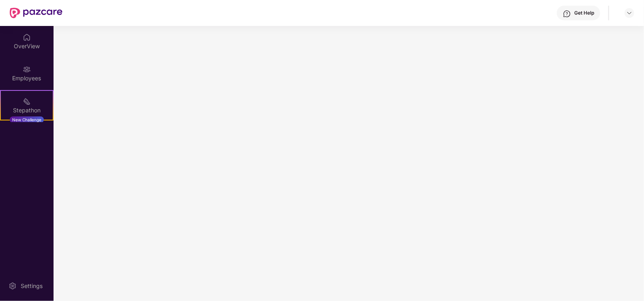  What do you see at coordinates (27, 38) in the screenshot?
I see `img: svg+xml;base64,PHN2ZyBpZD0iSG9tZSIgeG1sbnM9Imh0dHA6Ly93d3cudzMub3JnLzIwMDAvc3ZnIiB3aWR0aD0iMjAiIG...` at bounding box center [27, 38].